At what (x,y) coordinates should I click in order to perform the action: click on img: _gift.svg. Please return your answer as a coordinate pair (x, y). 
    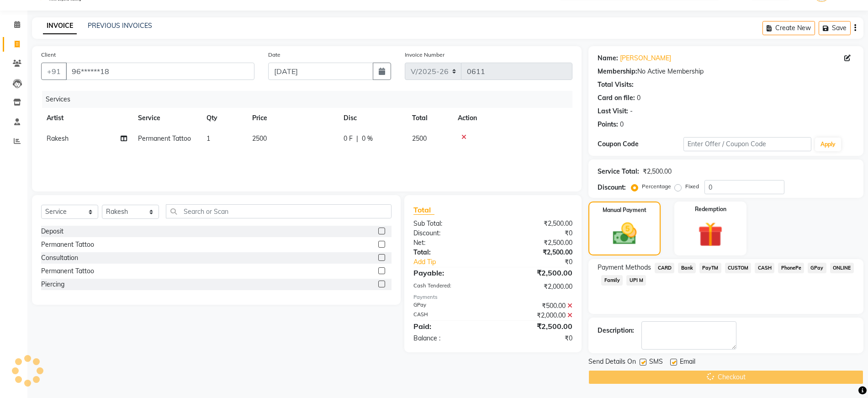
    Looking at the image, I should click on (711, 234).